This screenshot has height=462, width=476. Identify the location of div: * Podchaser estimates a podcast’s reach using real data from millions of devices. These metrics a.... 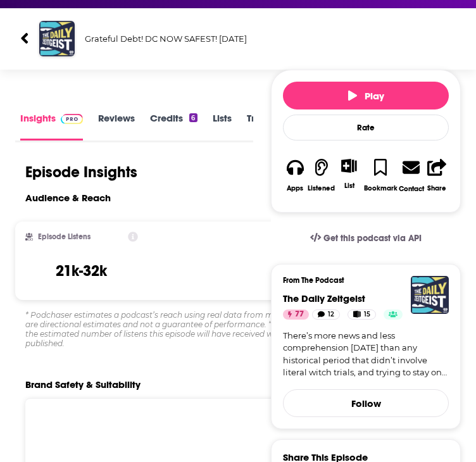
(214, 329).